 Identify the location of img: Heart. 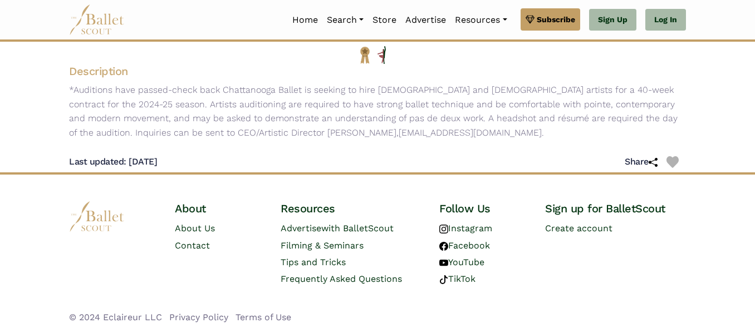
(672, 163).